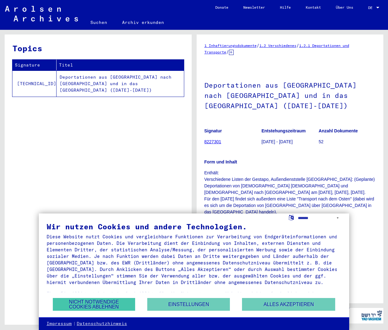 This screenshot has height=330, width=388. Describe the element at coordinates (371, 8) in the screenshot. I see `span: DE` at that location.